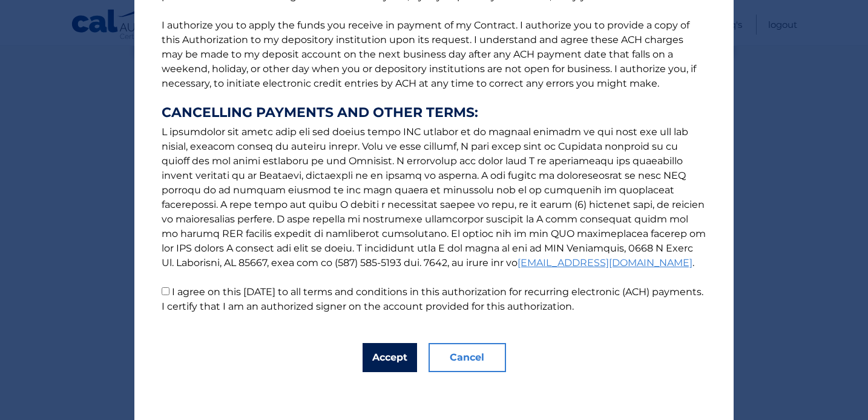 This screenshot has height=420, width=868. What do you see at coordinates (390, 358) in the screenshot?
I see `button: Accept` at bounding box center [390, 358].